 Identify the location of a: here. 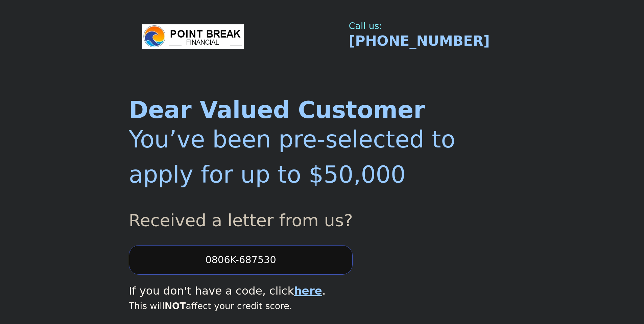
(308, 290).